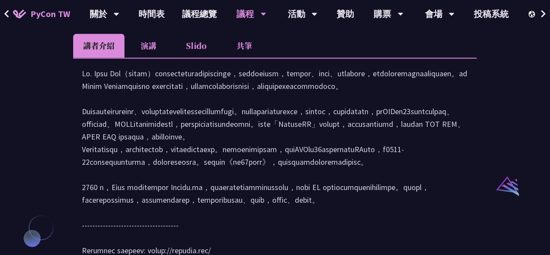 The height and width of the screenshot is (255, 550). Describe the element at coordinates (50, 14) in the screenshot. I see `span: PyCon TW` at that location.